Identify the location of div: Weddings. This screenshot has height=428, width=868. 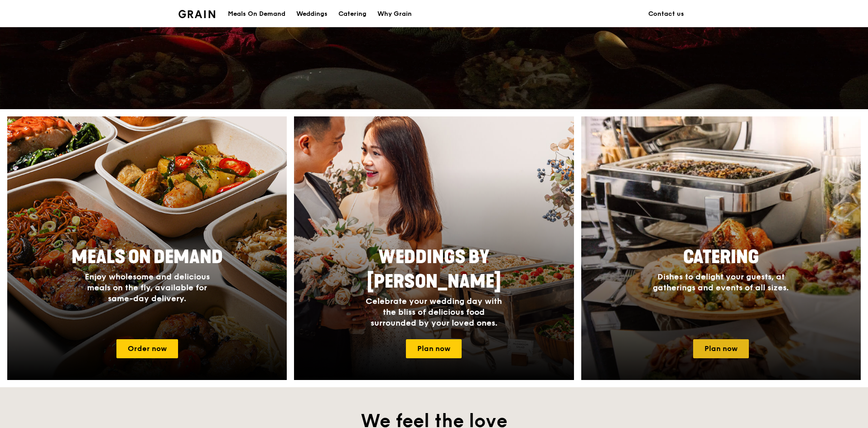
(311, 14).